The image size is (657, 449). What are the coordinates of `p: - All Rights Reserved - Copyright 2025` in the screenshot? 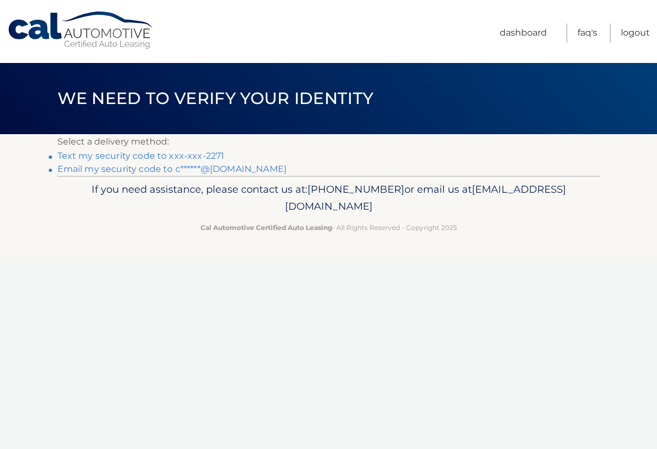 It's located at (329, 227).